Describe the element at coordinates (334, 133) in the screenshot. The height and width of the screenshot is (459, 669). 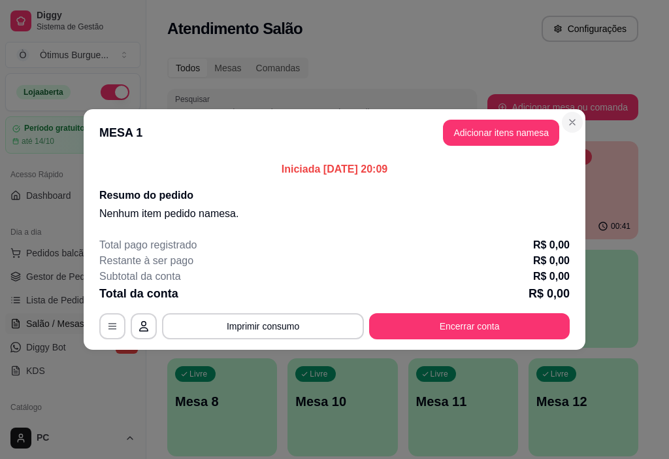
I see `header: MESA 1` at that location.